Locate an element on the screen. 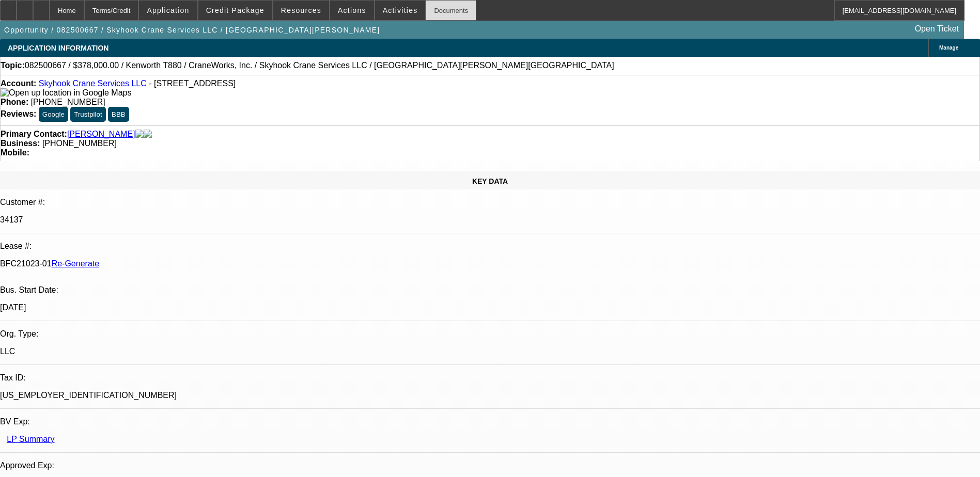 This screenshot has height=477, width=980. span: APPLICATION INFORMATION is located at coordinates (58, 48).